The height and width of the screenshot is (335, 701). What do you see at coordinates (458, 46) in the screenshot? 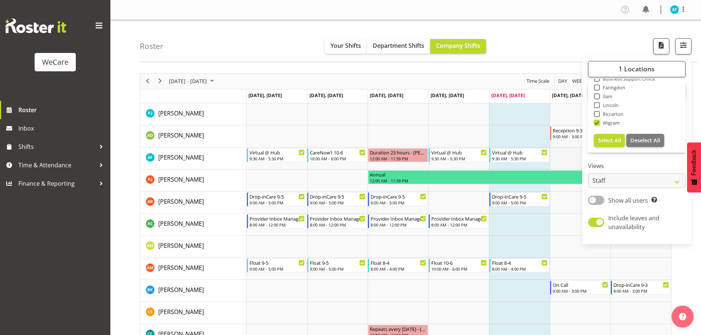
I see `span: Company Shifts` at bounding box center [458, 46].